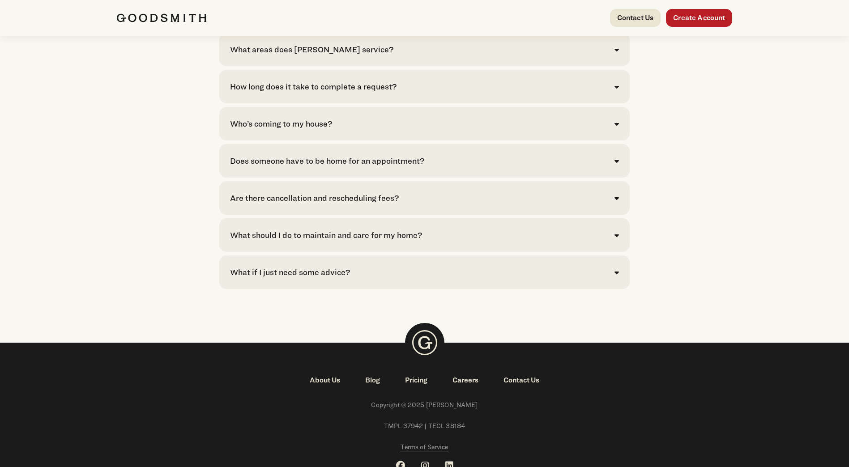 Image resolution: width=849 pixels, height=467 pixels. What do you see at coordinates (373, 381) in the screenshot?
I see `a: Blog` at bounding box center [373, 381].